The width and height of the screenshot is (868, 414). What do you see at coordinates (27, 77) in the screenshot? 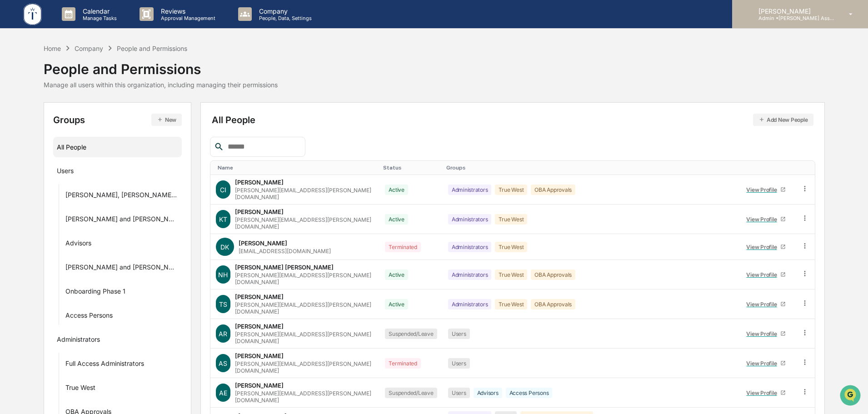
I see `img: 8933085812038_c878075ebb4cc5468115_72.jpg` at bounding box center [27, 77].